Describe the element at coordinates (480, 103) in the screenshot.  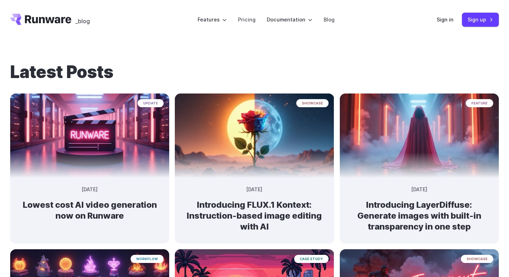
I see `span: feature` at that location.